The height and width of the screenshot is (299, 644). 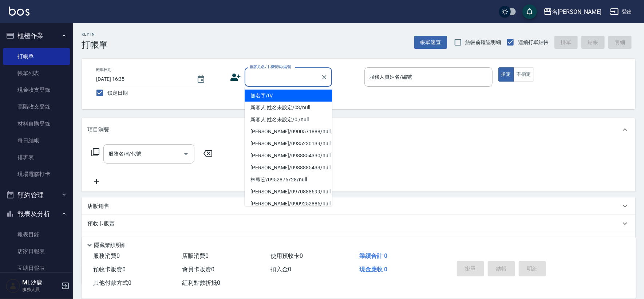 I want to click on div: 店販銷售, so click(x=358, y=206).